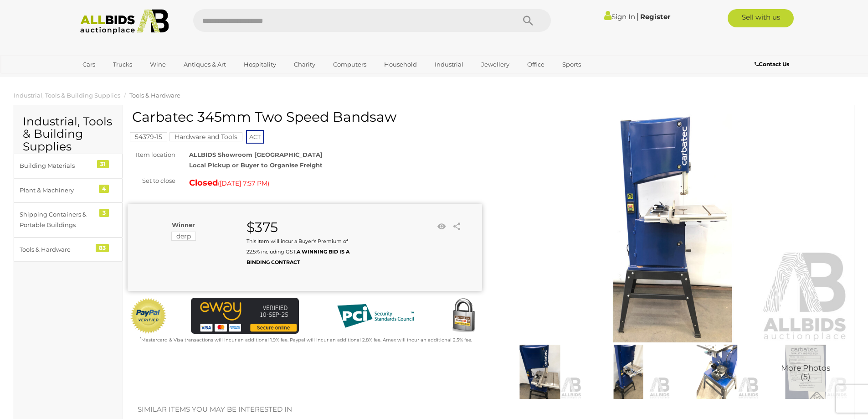 Image resolution: width=868 pixels, height=419 pixels. Describe the element at coordinates (68, 166) in the screenshot. I see `a: Building Materials 31` at that location.